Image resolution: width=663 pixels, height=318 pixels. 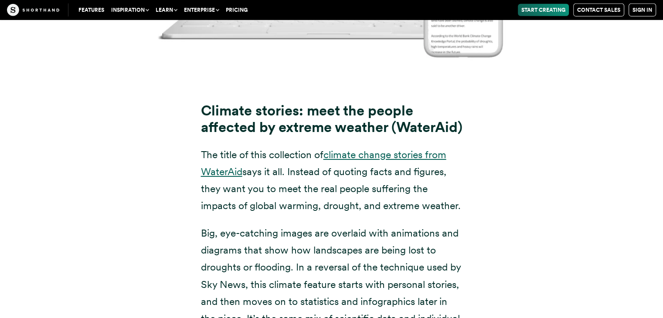 I want to click on a: Features, so click(x=91, y=10).